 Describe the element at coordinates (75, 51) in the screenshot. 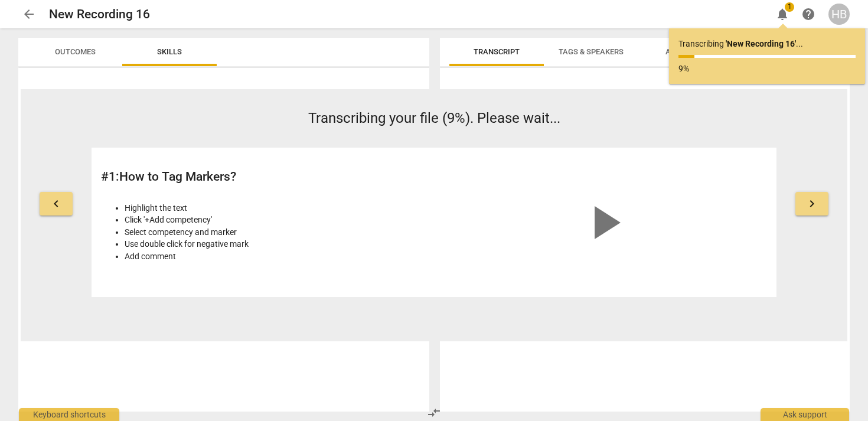

I see `span: Outcomes` at that location.